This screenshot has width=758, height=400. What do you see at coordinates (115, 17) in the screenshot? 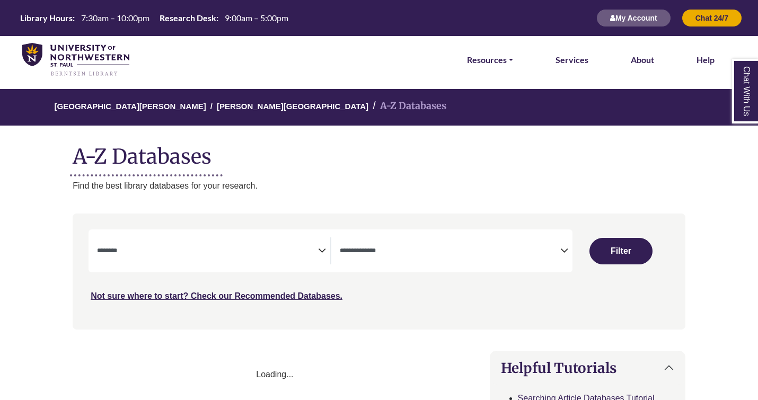
I see `span: 7:30am – 10:00pm` at bounding box center [115, 17].